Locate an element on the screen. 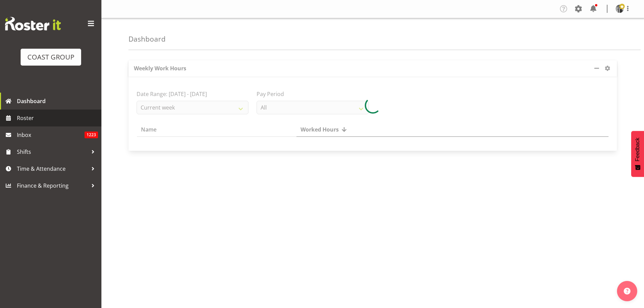  button: Feedback - Show survey is located at coordinates (638, 154).